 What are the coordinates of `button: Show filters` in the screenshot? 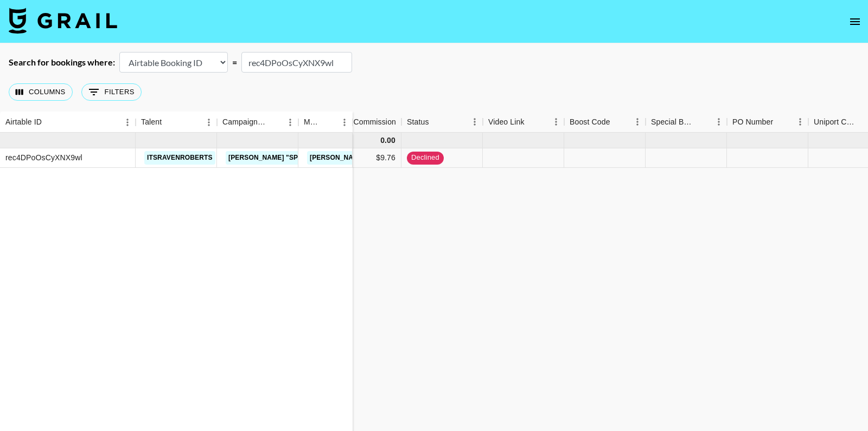 It's located at (111, 92).